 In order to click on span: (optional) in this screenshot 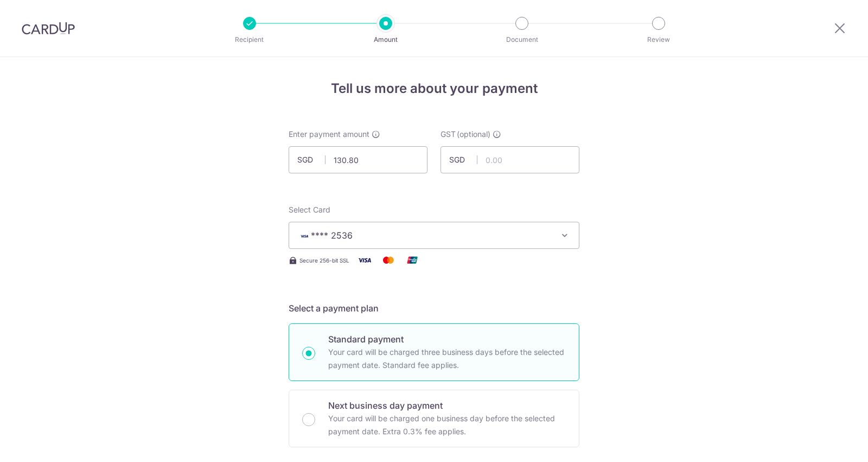, I will do `click(474, 134)`.